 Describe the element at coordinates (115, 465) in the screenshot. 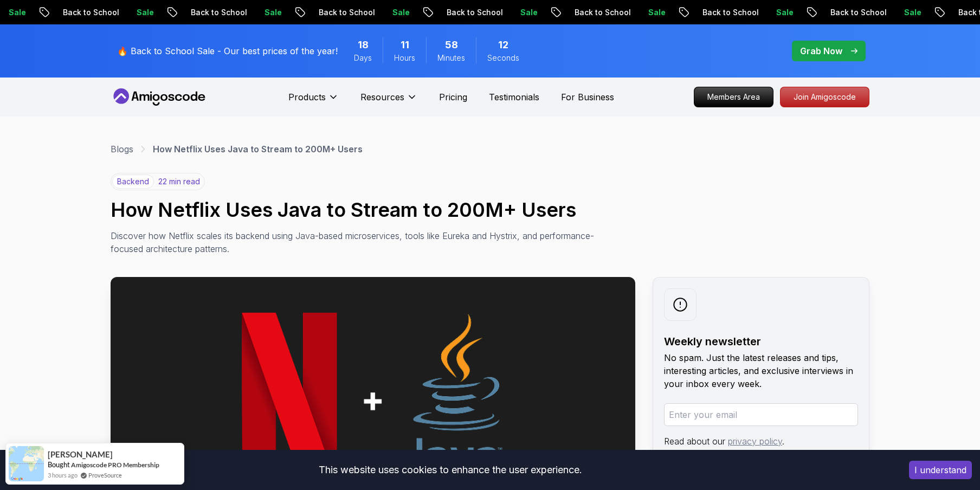

I see `a: Amigoscode PRO Membership` at that location.